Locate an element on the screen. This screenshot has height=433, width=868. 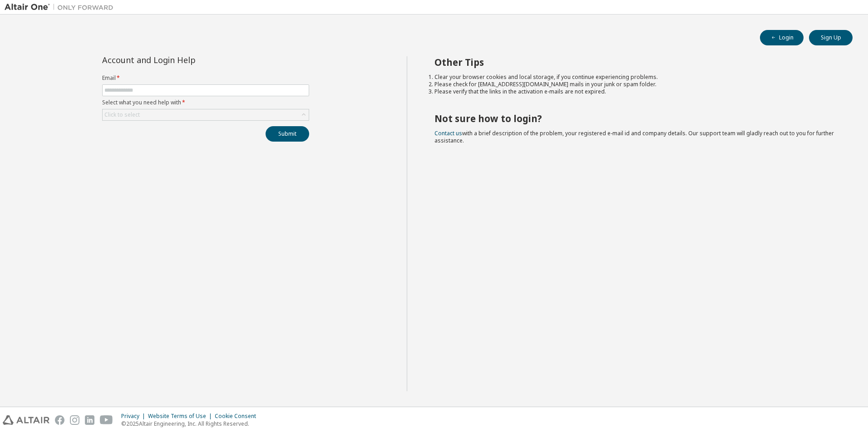
span: with a brief description of the problem, your registered e-mail id and company details. Our suppo... is located at coordinates (635, 136).